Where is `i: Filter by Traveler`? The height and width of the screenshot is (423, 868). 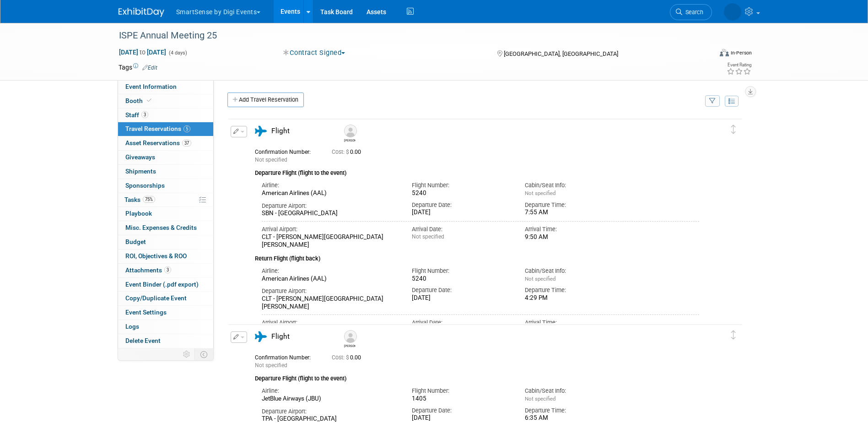
i: Filter by Traveler is located at coordinates (712, 101).